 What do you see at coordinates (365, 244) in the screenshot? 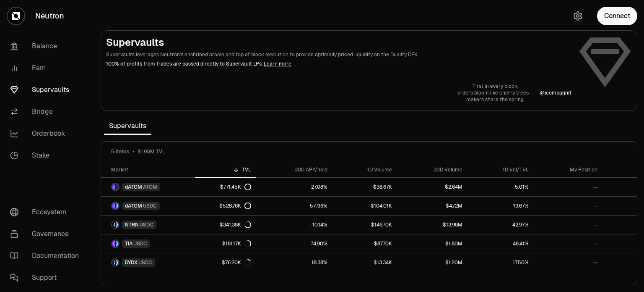
I see `a: $87.70K` at bounding box center [365, 244].